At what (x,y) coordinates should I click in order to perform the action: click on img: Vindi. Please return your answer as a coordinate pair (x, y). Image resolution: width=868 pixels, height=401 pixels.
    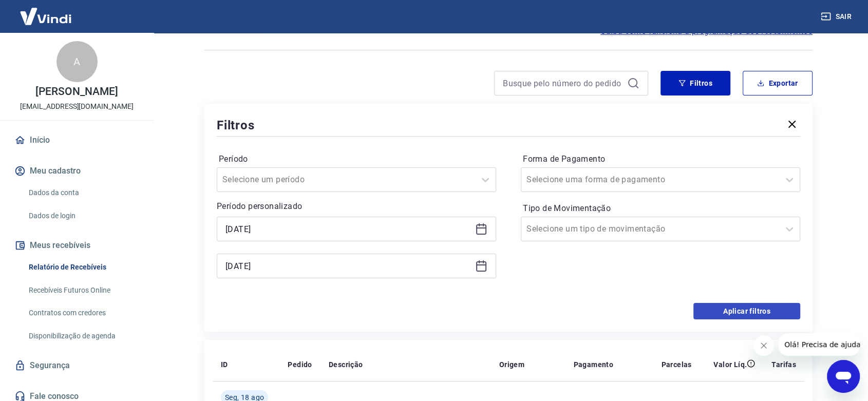
    Looking at the image, I should click on (46, 16).